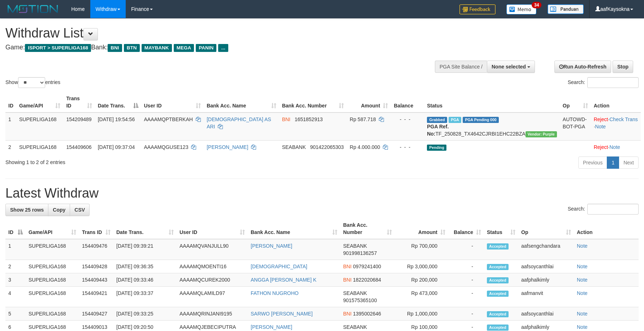 This screenshot has height=331, width=644. Describe the element at coordinates (601, 147) in the screenshot. I see `a: Reject` at that location.